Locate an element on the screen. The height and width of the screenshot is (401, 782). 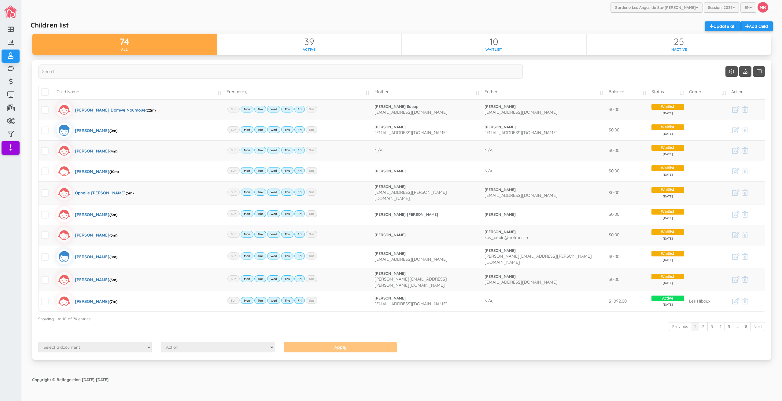
span: xav_pepin@hotmail.fe is located at coordinates (506, 237).